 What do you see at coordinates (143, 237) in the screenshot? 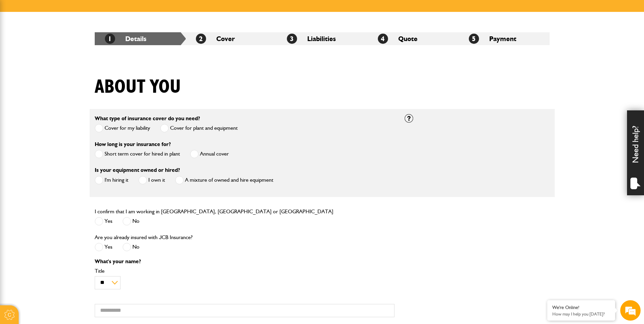
I see `label: Are you already insured with JCB Insurance?` at bounding box center [143, 237].